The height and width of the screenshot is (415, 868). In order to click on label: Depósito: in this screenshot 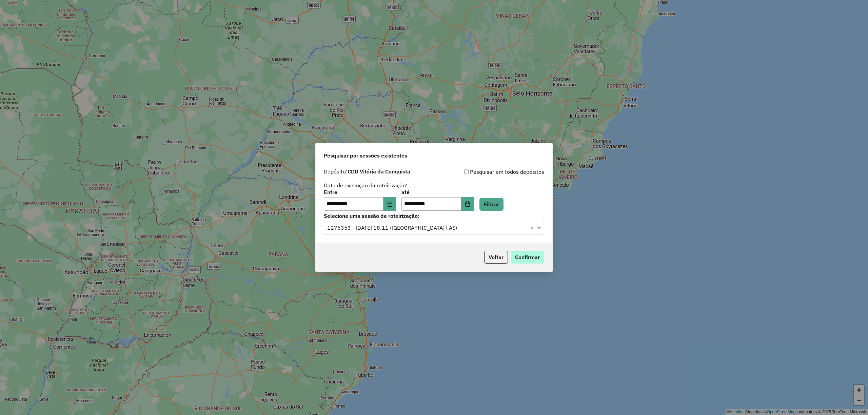, I will do `click(367, 171)`.